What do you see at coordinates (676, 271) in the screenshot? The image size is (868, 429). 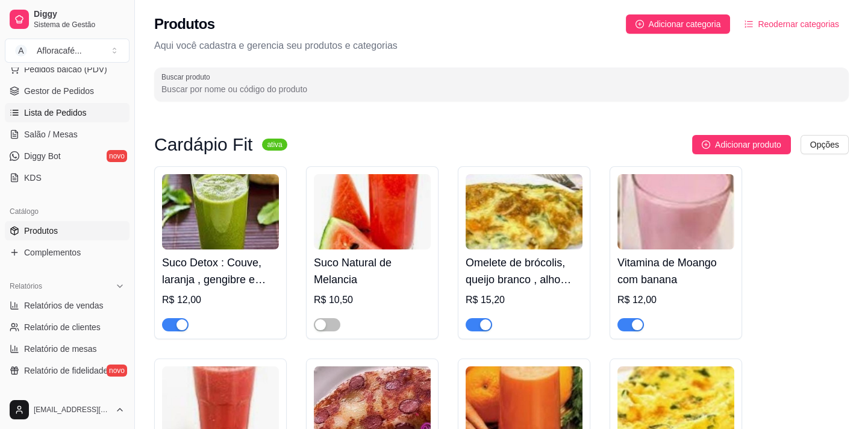 I see `h4: Vitamina de Moango com banana` at bounding box center [676, 271].